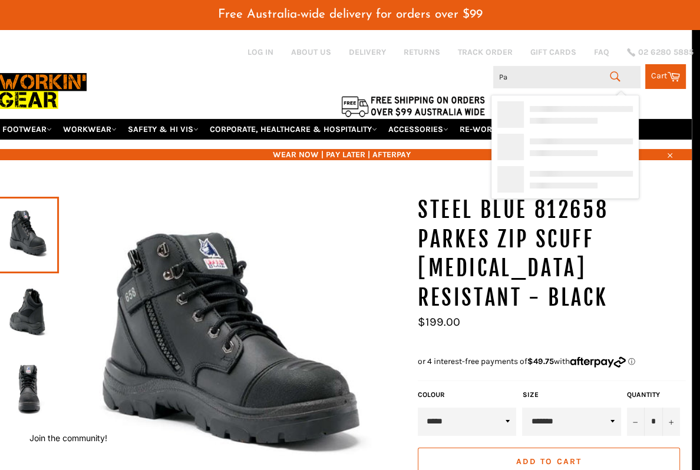 This screenshot has width=700, height=470. Describe the element at coordinates (163, 129) in the screenshot. I see `a: SAFETY & HI VIS` at that location.